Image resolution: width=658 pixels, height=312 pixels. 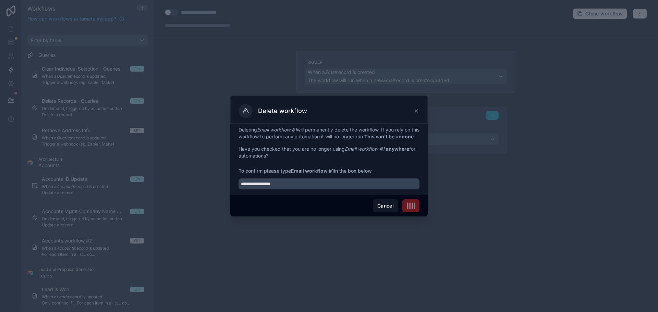 I want to click on p: Deleting will permanently delete the workflow. If you rely on this workflow to perform any automa..., so click(x=329, y=133).